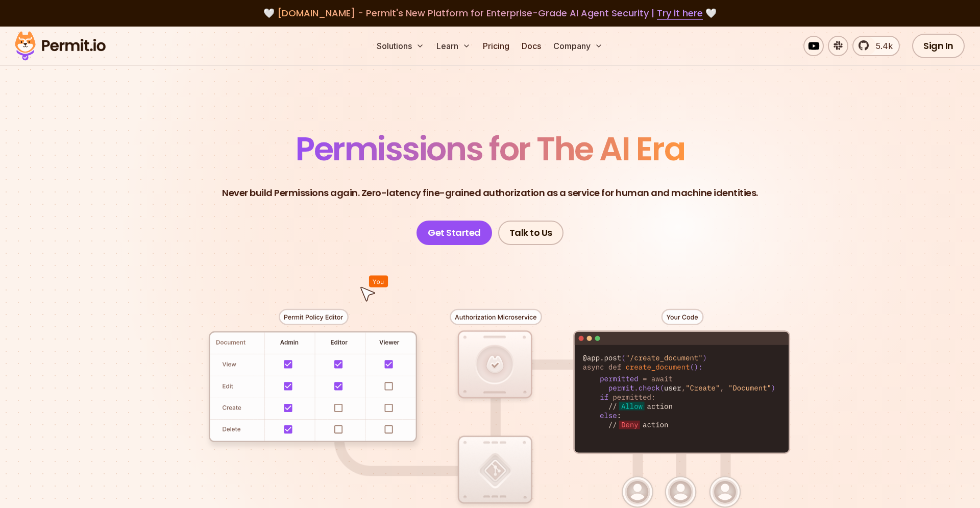  I want to click on button: Solutions, so click(400, 46).